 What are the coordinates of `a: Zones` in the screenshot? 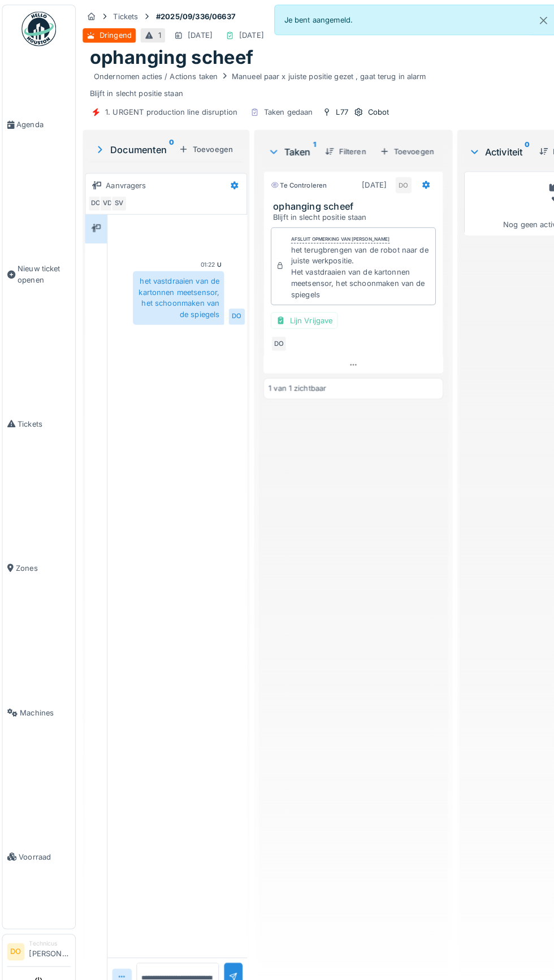 It's located at (41, 557).